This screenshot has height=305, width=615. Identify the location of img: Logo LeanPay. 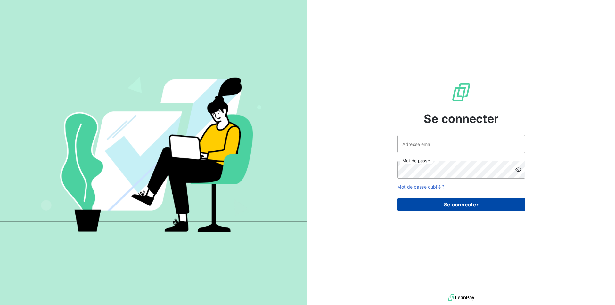
(461, 92).